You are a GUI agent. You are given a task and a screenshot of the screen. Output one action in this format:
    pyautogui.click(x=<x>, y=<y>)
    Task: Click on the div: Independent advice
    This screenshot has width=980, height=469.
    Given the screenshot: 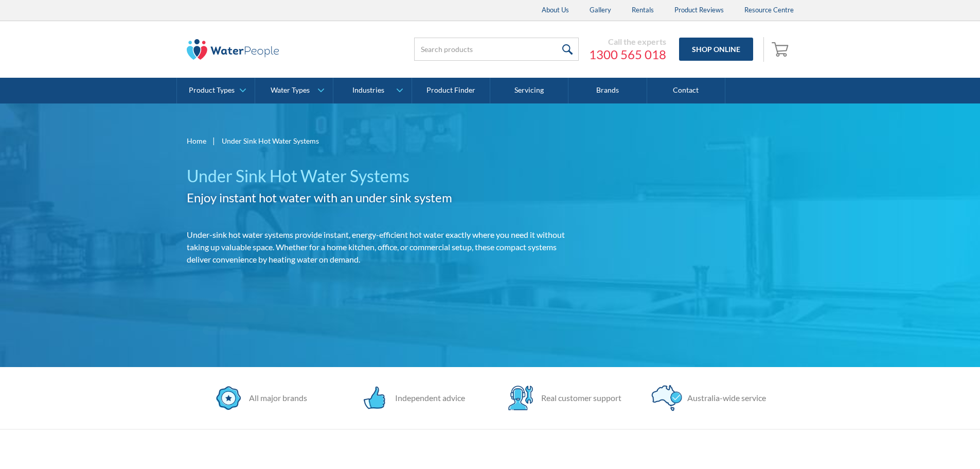 What is the action you would take?
    pyautogui.click(x=428, y=398)
    